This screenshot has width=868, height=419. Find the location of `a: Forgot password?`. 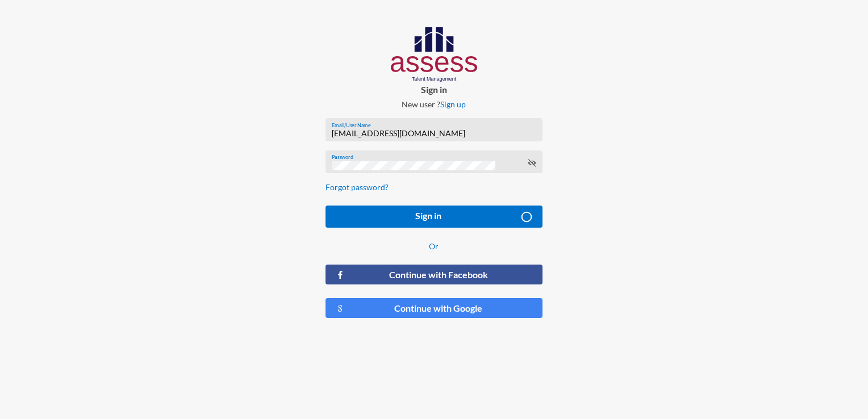

a: Forgot password? is located at coordinates (357, 186).